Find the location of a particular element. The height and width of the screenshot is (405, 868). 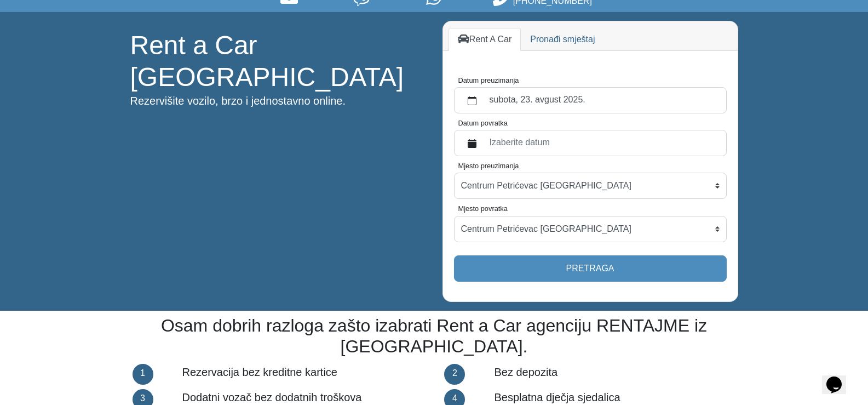

a: Pronađi smještaj is located at coordinates (562, 39).